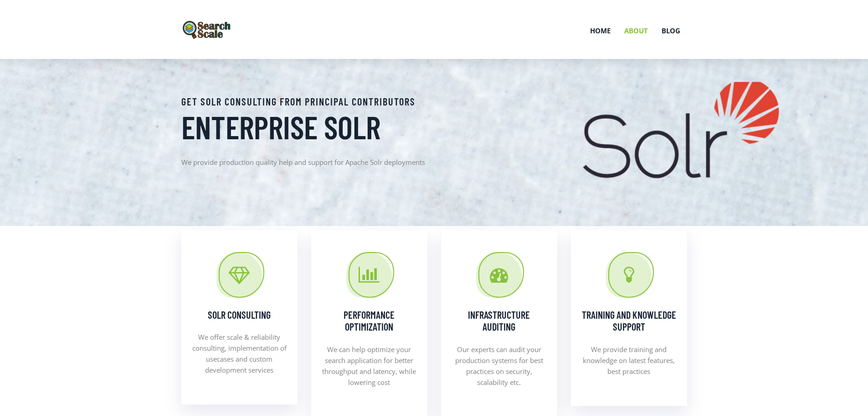 The height and width of the screenshot is (416, 868). What do you see at coordinates (636, 31) in the screenshot?
I see `a: About` at bounding box center [636, 31].